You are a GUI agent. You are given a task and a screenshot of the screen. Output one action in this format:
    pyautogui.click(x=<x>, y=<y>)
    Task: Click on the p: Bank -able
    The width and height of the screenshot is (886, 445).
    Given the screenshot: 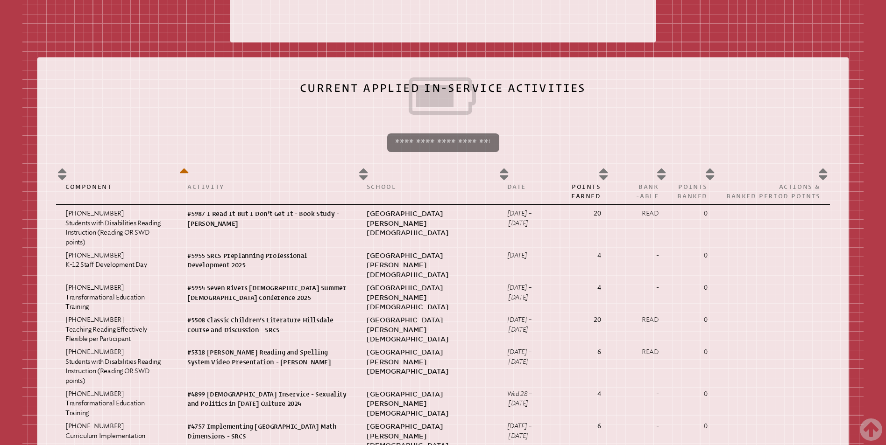 What is the action you would take?
    pyautogui.click(x=639, y=191)
    